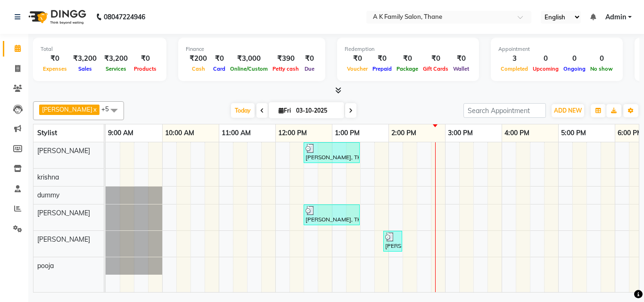 The height and width of the screenshot is (302, 644). Describe the element at coordinates (515, 58) in the screenshot. I see `div: 3` at that location.